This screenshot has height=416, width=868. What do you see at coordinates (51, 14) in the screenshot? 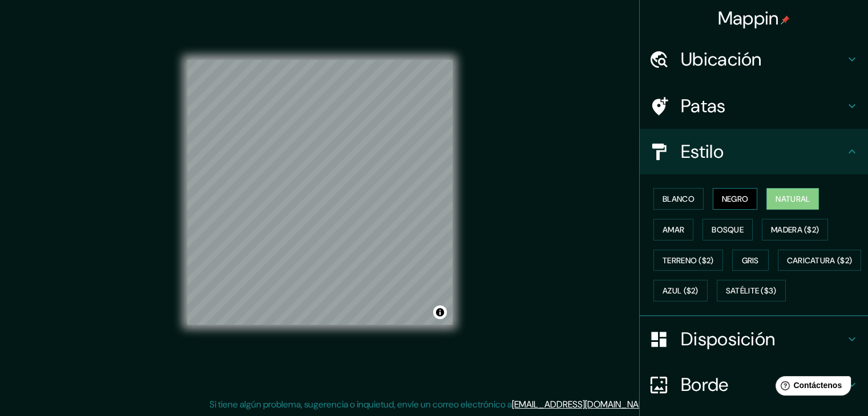
I see `font: Contáctenos` at bounding box center [51, 14].